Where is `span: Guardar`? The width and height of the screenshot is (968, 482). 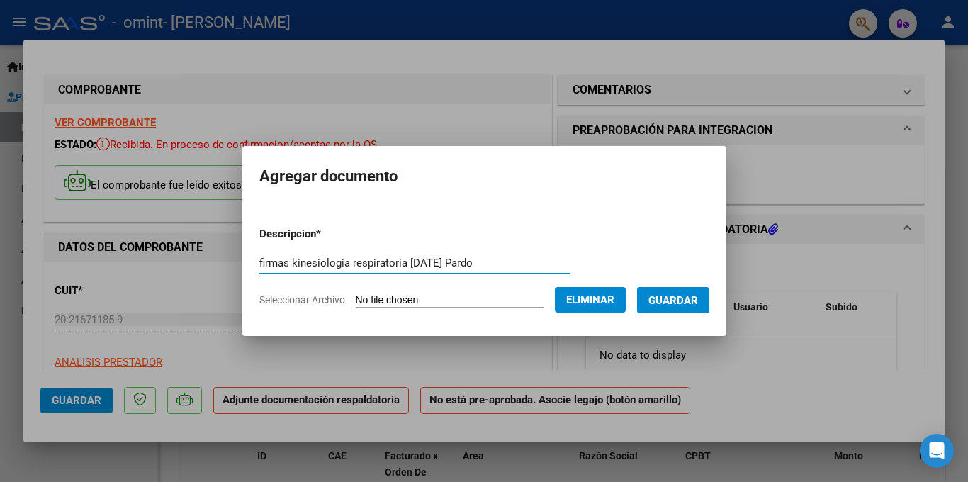
span: Guardar is located at coordinates (673, 300).